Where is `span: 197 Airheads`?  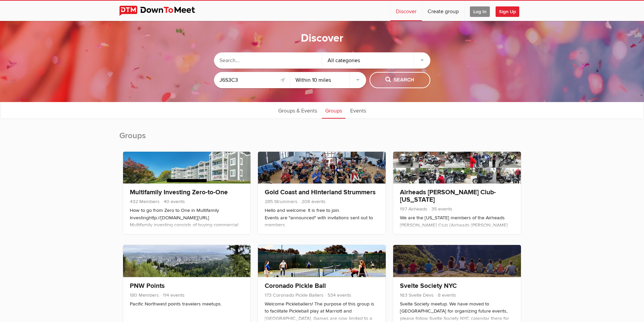
span: 197 Airheads is located at coordinates (414, 209).